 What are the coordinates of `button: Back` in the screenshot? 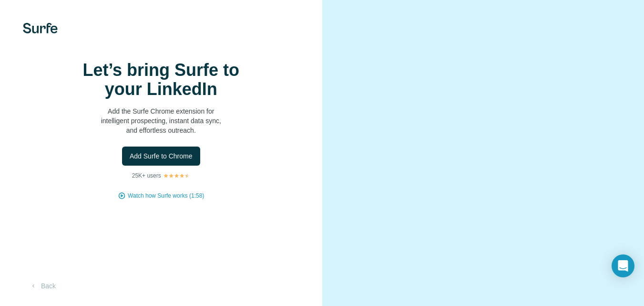 It's located at (42, 286).